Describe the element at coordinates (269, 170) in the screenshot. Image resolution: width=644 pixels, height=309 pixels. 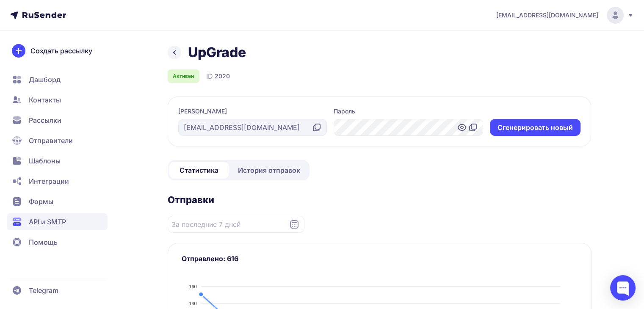
I see `a: История отправок` at that location.